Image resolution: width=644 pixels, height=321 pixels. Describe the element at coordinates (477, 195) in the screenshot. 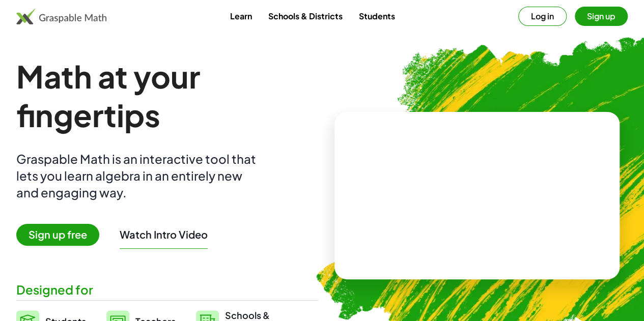

I see `video: What is this? This is dynamic math notation. Dynamic math notation plays a central role in how Gr...` at that location.